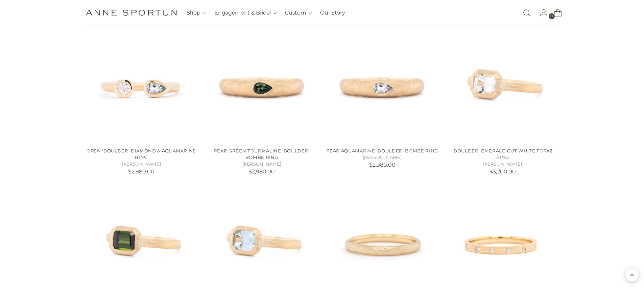 The height and width of the screenshot is (287, 644). What do you see at coordinates (332, 13) in the screenshot?
I see `a: Our Story` at bounding box center [332, 13].